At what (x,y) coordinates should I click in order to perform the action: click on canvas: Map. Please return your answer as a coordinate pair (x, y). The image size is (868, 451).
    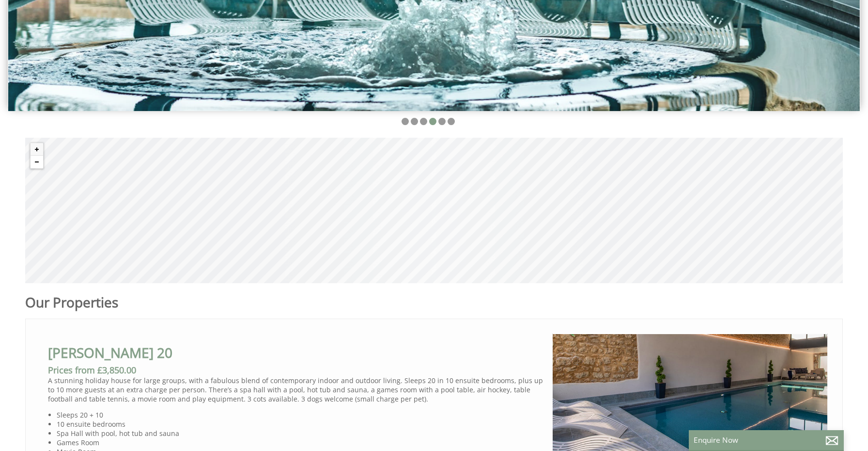
    Looking at the image, I should click on (434, 210).